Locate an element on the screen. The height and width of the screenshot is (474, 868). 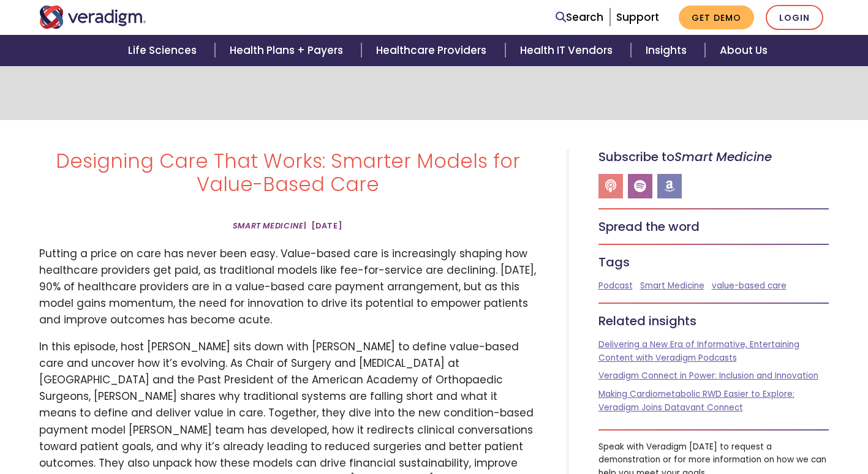
a: Smart Medicine Apple Podcast is located at coordinates (611, 186).